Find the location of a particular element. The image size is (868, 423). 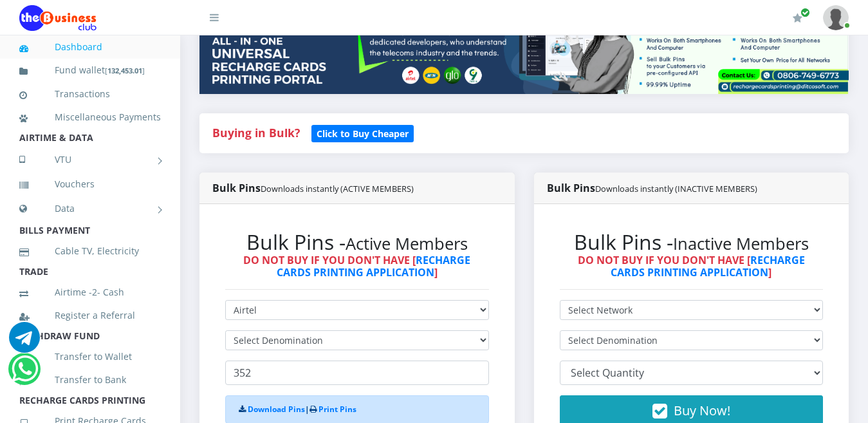

a: Fund wallet[132,453.01] is located at coordinates (90, 70).